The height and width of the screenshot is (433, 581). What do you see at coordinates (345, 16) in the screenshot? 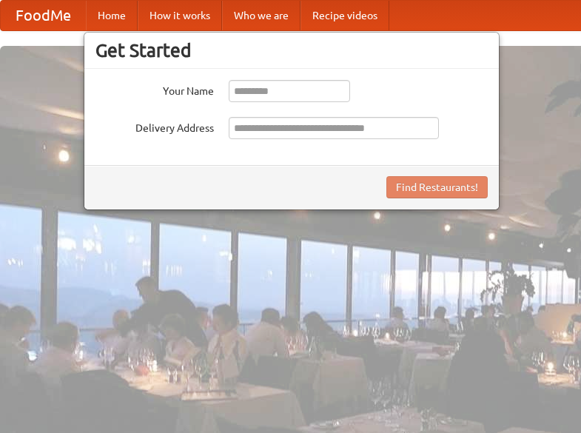
I see `a: Recipe videos` at bounding box center [345, 16].